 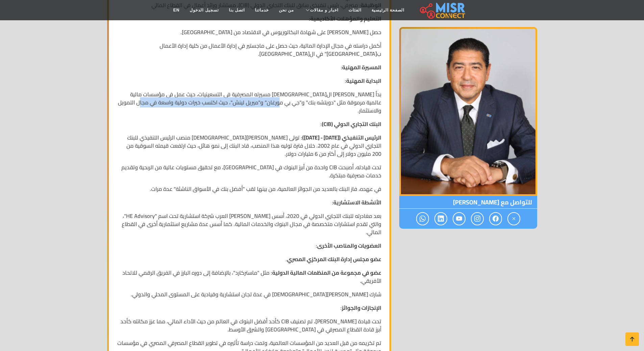 I want to click on a: الفئات, so click(x=355, y=10).